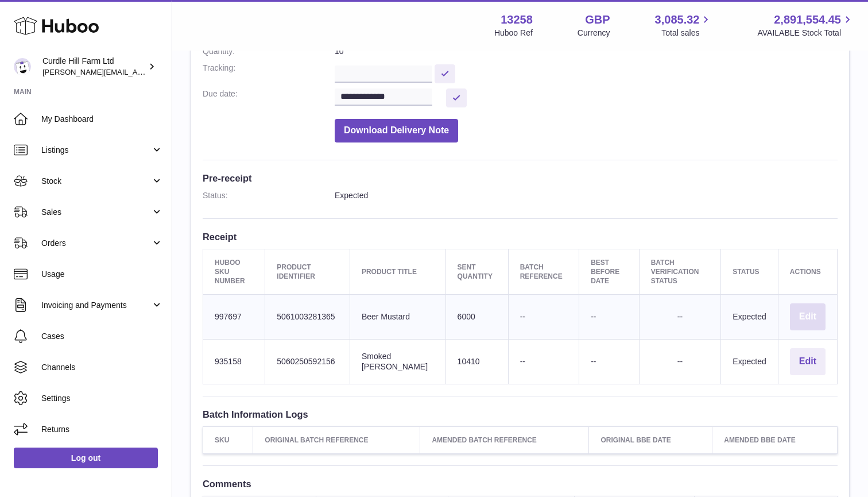 The height and width of the screenshot is (497, 868). What do you see at coordinates (609, 272) in the screenshot?
I see `th: Best Before Date` at bounding box center [609, 272].